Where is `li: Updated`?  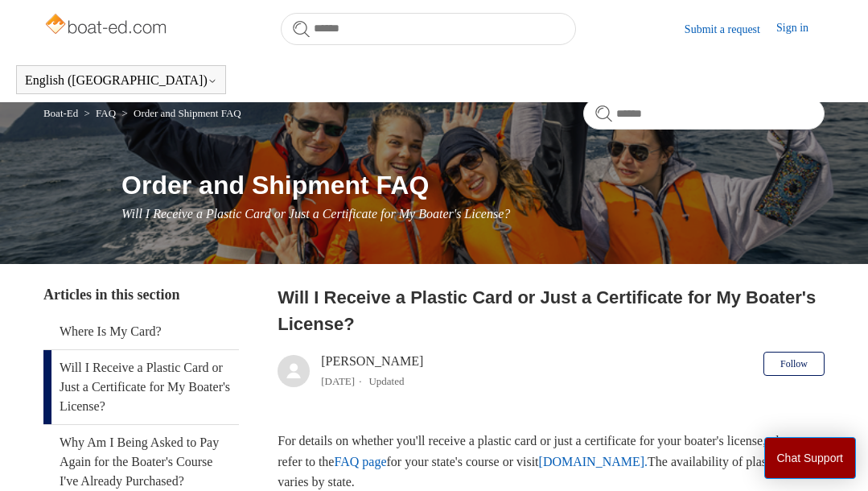
li: Updated is located at coordinates (386, 381).